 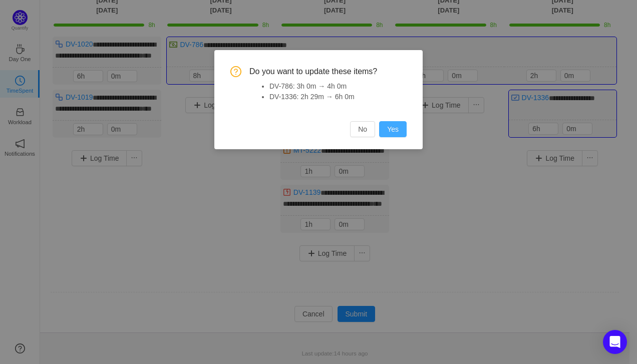 I want to click on li: DV-1336: 2h 29m → 6h 0m, so click(x=338, y=97).